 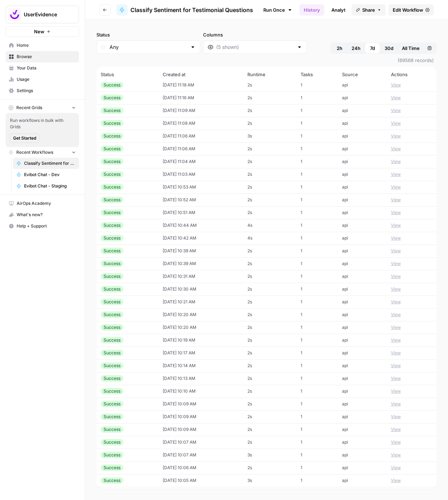 What do you see at coordinates (266, 61) in the screenshot?
I see `span: (69568 records)` at bounding box center [266, 61].